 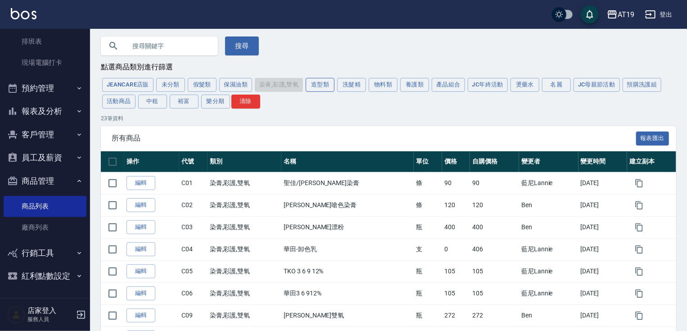 What do you see at coordinates (236, 85) in the screenshot?
I see `button: 保濕油類` at bounding box center [236, 85].